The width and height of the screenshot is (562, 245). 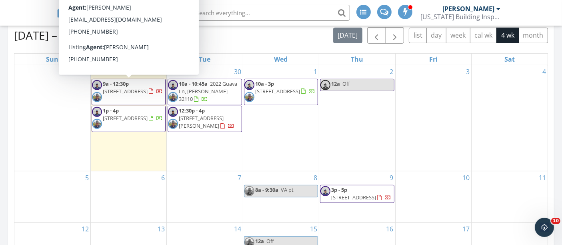 I want to click on button: month, so click(x=533, y=35).